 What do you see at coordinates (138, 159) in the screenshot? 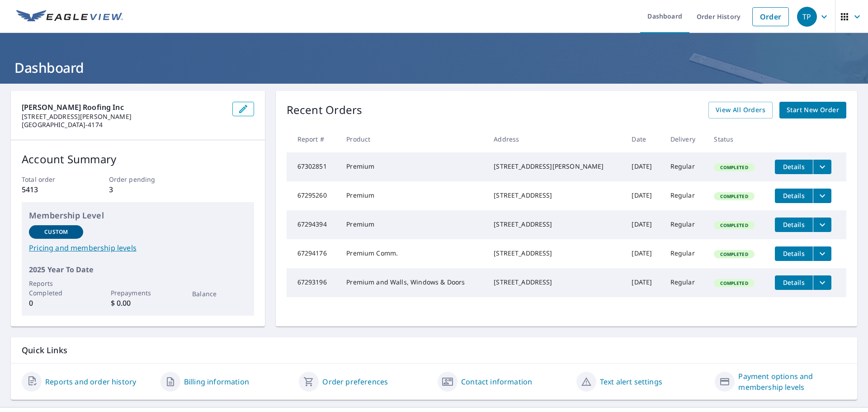
I see `p: Account Summary` at bounding box center [138, 159].